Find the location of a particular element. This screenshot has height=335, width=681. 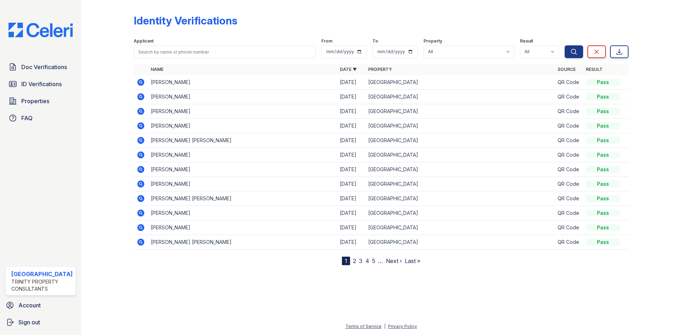

a: Date ▼ is located at coordinates (348, 69).